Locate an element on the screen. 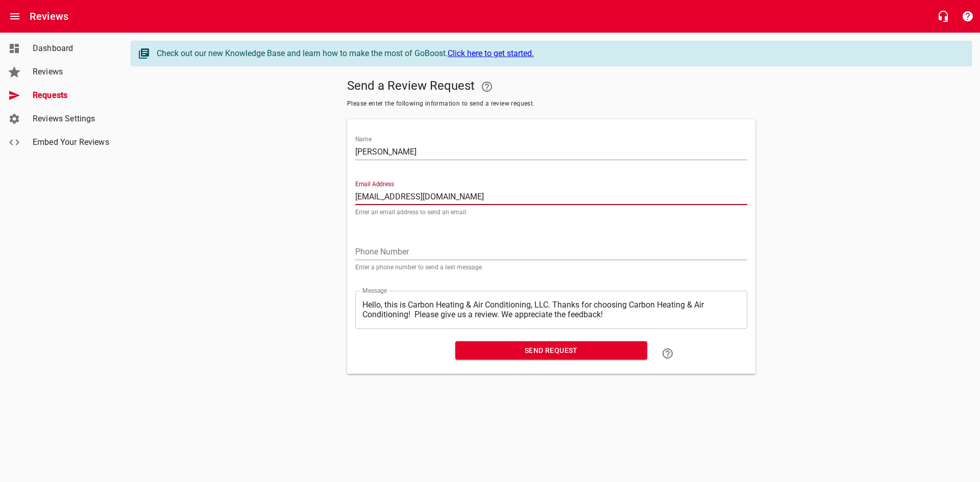 This screenshot has height=482, width=980. h5: Send a Review Request is located at coordinates (551, 87).